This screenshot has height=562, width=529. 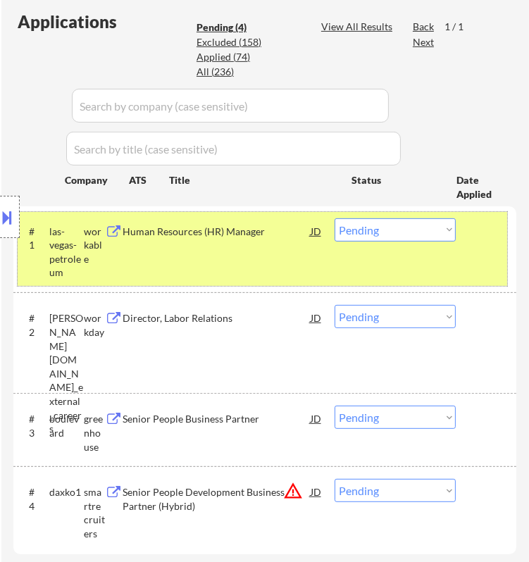 I want to click on div: boulevard, so click(x=66, y=426).